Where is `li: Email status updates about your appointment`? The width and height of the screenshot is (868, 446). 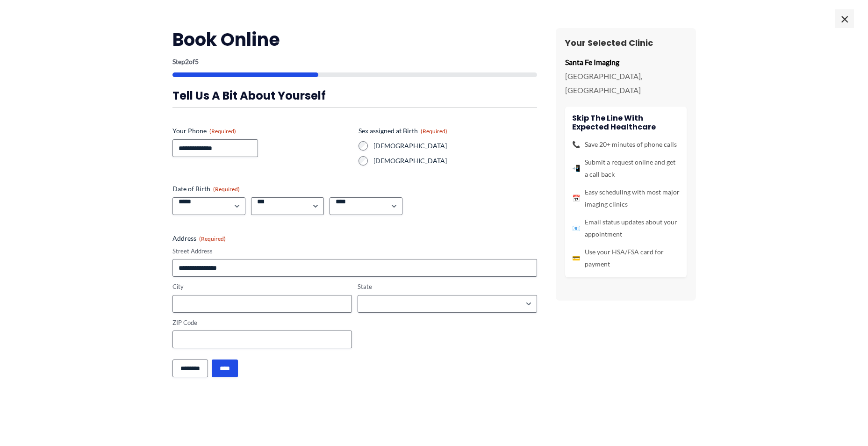
li: Email status updates about your appointment is located at coordinates (626, 228).